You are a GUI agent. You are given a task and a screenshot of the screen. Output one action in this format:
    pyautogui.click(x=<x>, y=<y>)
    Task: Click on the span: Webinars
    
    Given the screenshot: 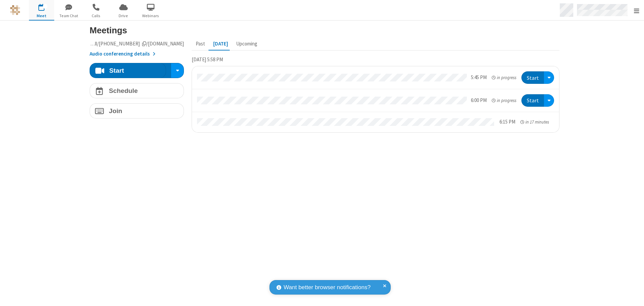 What is the action you would take?
    pyautogui.click(x=150, y=16)
    